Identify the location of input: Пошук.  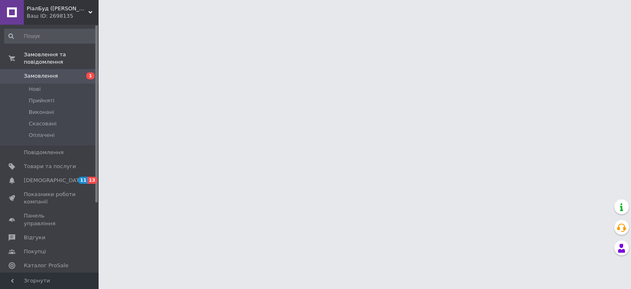
(50, 36).